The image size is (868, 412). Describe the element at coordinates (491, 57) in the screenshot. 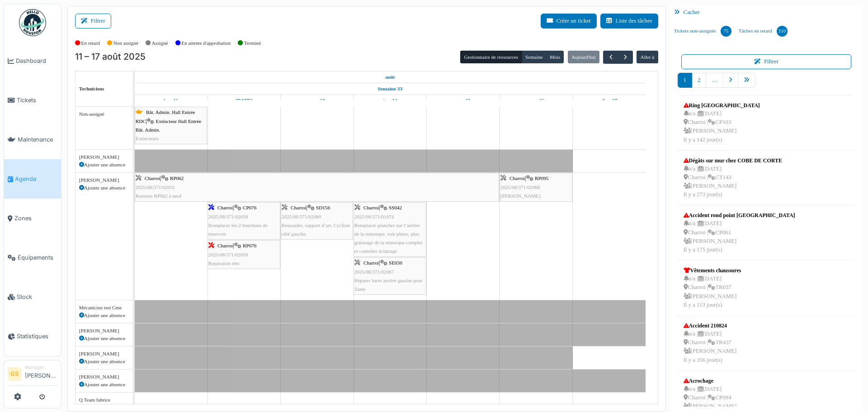

I see `button: Gestionnaire de ressources` at that location.